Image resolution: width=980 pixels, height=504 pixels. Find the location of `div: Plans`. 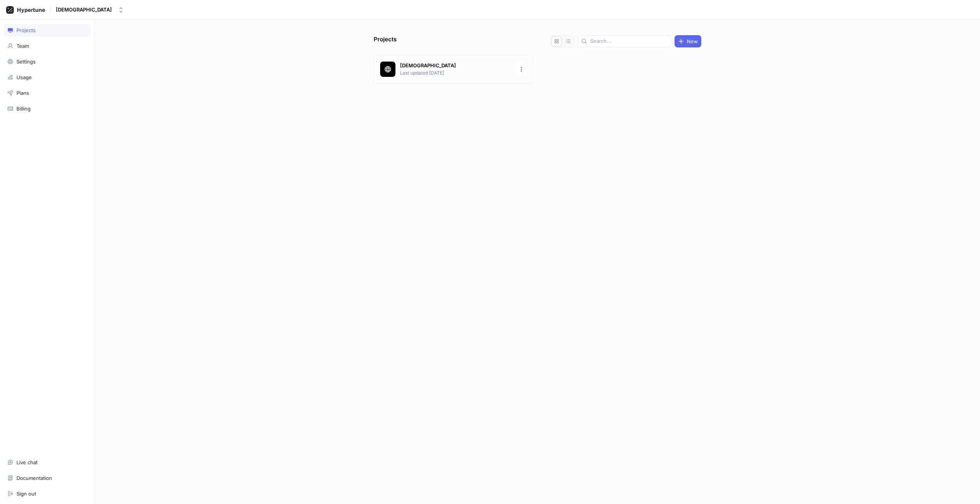

div: Plans is located at coordinates (23, 93).